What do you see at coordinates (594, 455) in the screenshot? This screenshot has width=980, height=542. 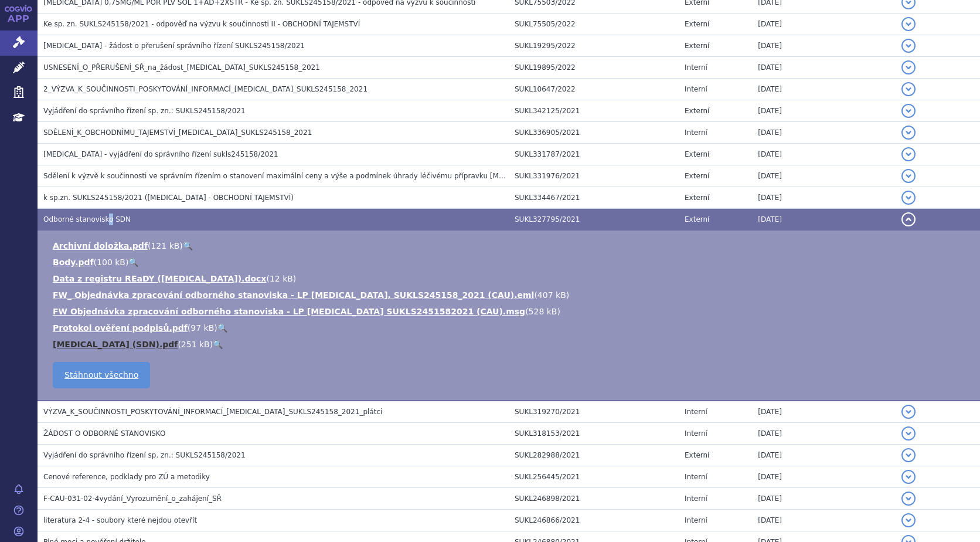 I see `td: SUKL282988/2021` at bounding box center [594, 455].